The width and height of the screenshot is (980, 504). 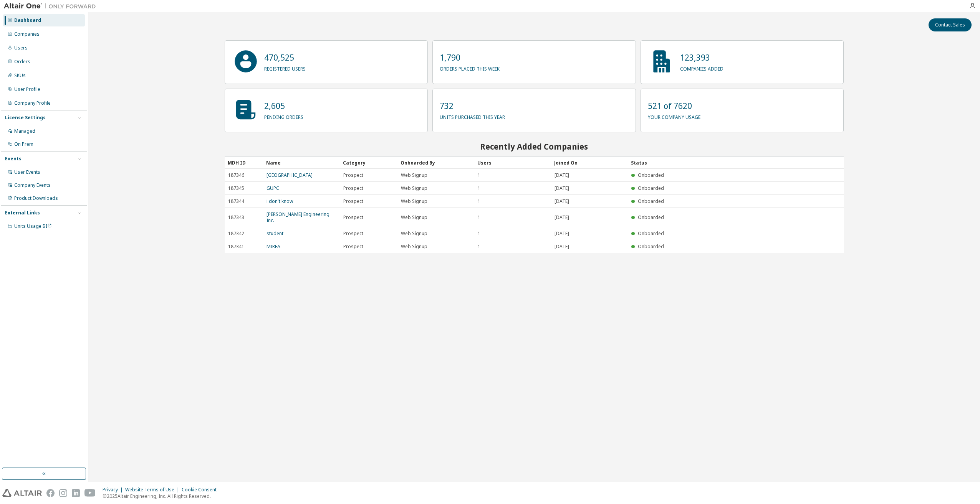 What do you see at coordinates (153, 490) in the screenshot?
I see `div: Website Terms of Use` at bounding box center [153, 490].